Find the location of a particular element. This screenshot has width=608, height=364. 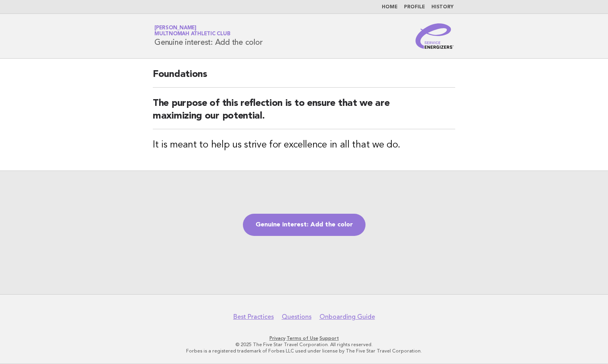

h3: It is meant to help us strive for excellence in all that we do. is located at coordinates (304, 145).